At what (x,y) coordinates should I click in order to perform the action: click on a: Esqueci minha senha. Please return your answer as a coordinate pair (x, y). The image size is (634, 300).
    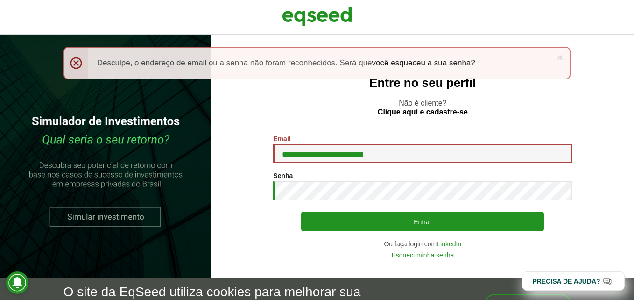
    Looking at the image, I should click on (422, 255).